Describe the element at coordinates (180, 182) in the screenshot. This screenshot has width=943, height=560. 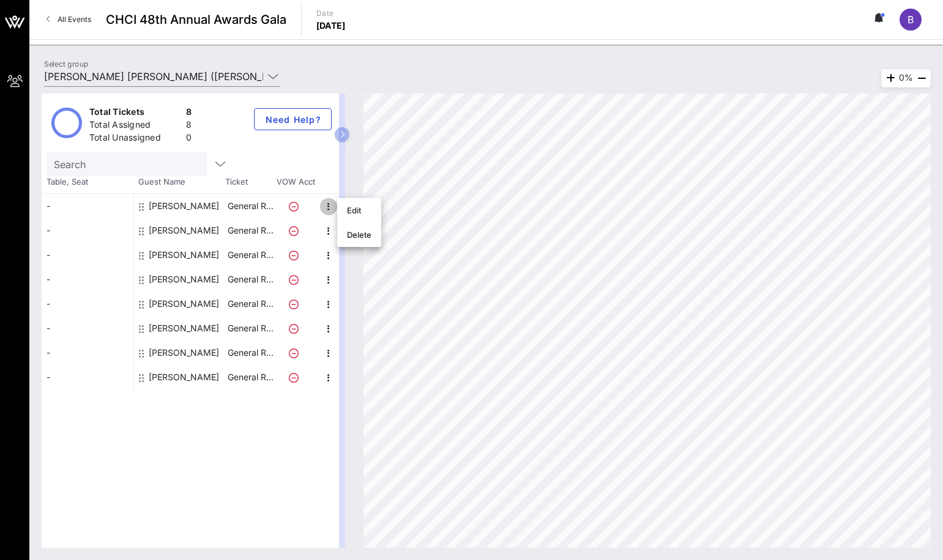
I see `span: Guest Name` at that location.